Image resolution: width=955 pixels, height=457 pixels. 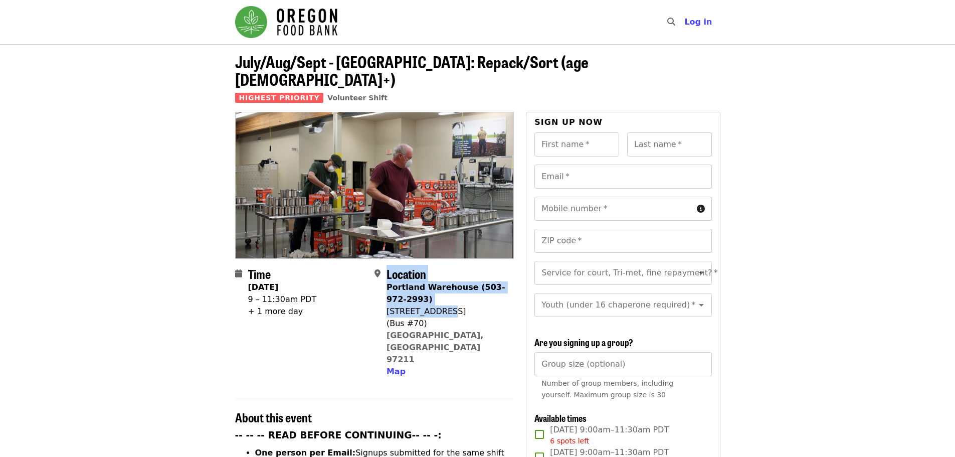 I want to click on span: About this event, so click(x=273, y=417).